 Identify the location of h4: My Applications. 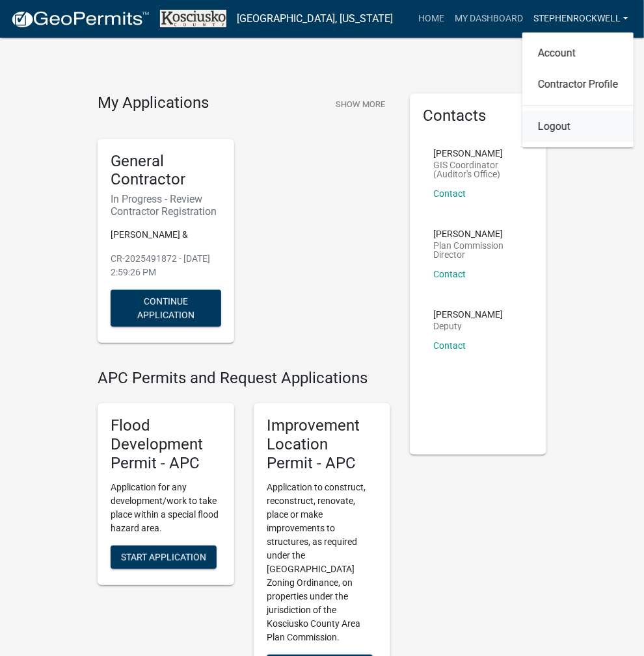
(153, 103).